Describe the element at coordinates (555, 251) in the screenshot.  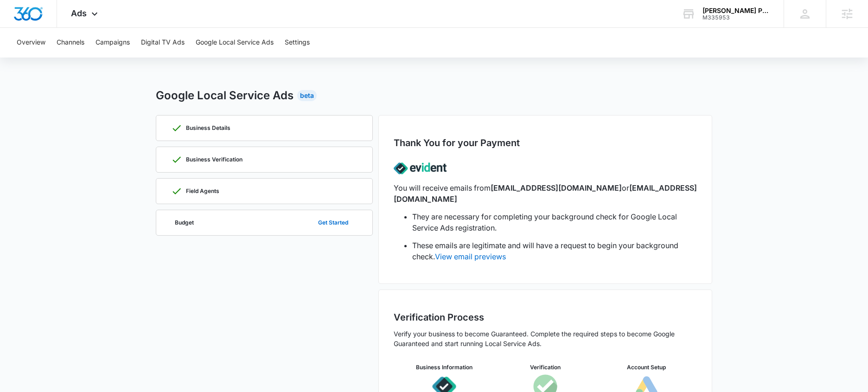
I see `li: These emails are legitimate and will have a request to begin your background check.` at that location.